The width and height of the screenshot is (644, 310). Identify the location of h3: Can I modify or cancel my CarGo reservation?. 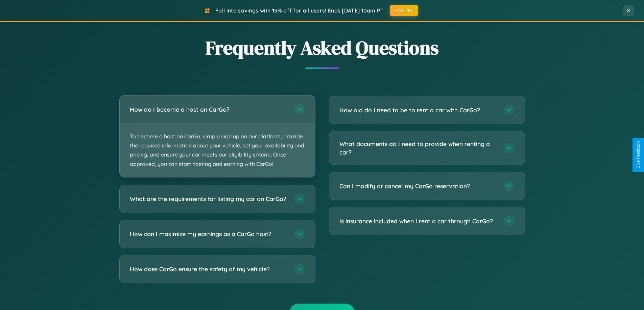
(418, 186).